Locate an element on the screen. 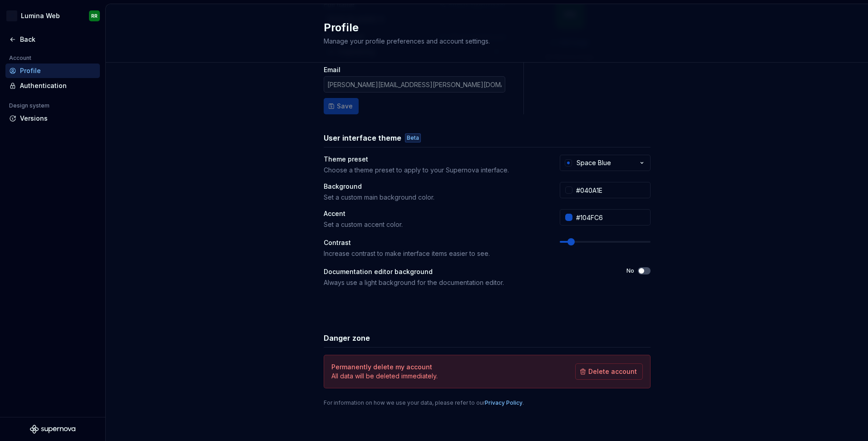  div: Contrast is located at coordinates (337, 243).